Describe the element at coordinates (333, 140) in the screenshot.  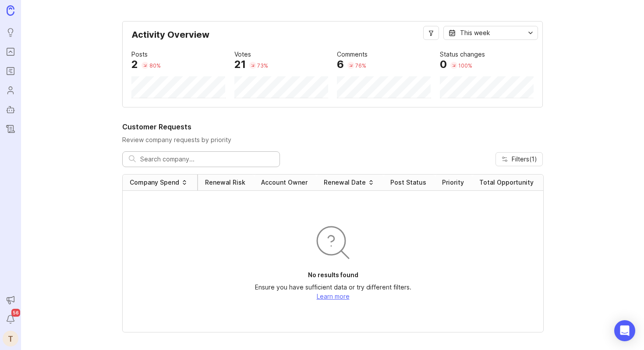
I see `p: Review company requests by priority` at that location.